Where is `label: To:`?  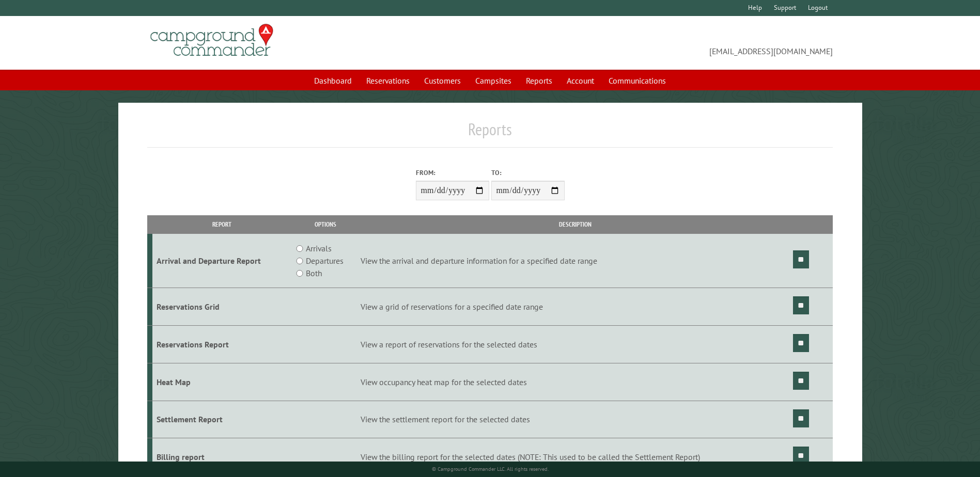 label: To: is located at coordinates (528, 173).